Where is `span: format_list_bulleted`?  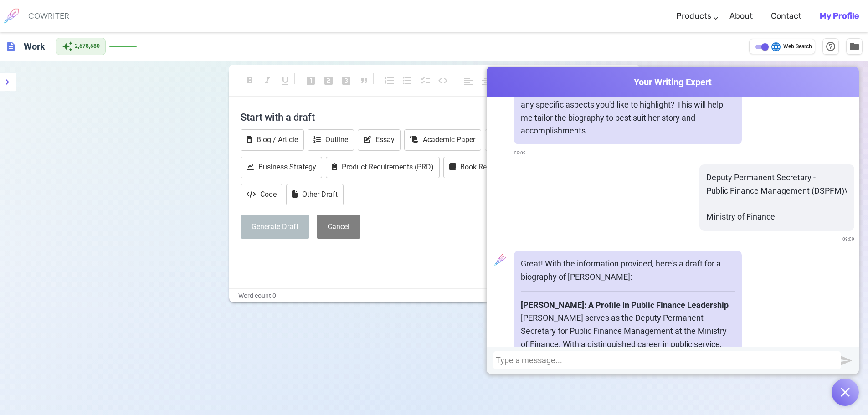
span: format_list_bulleted is located at coordinates (407, 80).